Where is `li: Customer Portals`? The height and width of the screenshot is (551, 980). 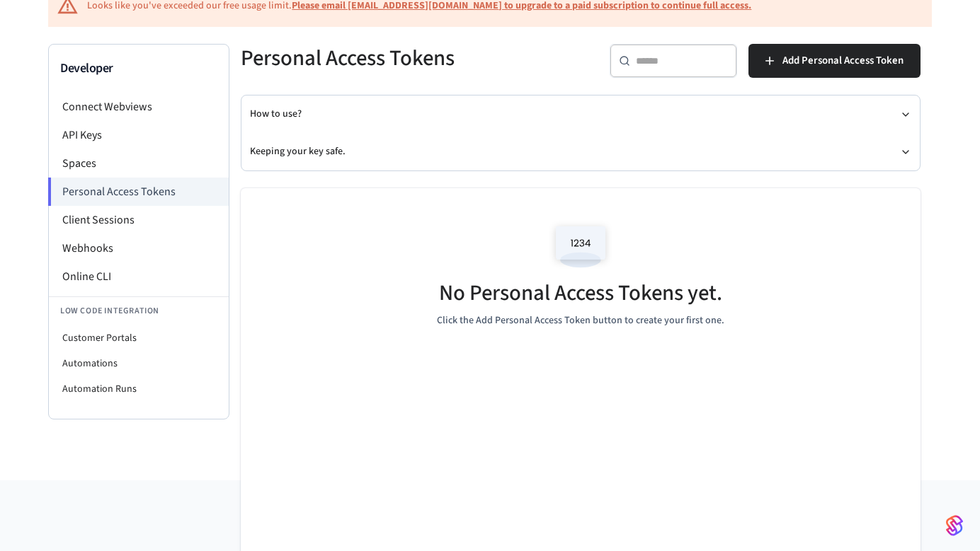 li: Customer Portals is located at coordinates (139, 338).